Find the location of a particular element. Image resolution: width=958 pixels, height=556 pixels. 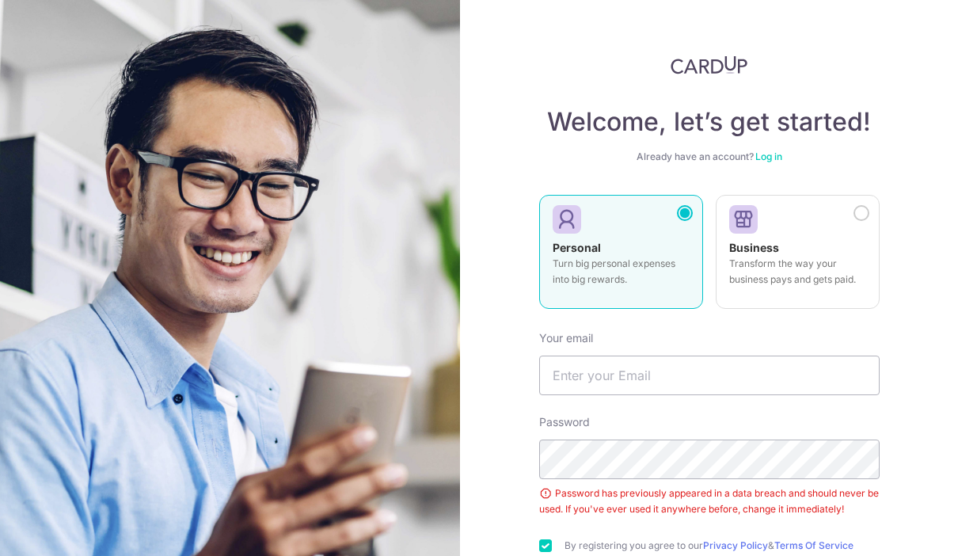

strong: Business is located at coordinates (754, 247).